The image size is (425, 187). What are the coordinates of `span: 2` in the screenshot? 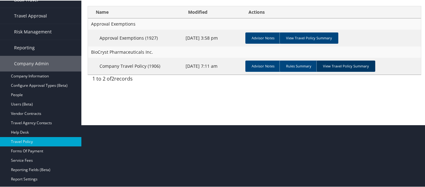 It's located at (113, 78).